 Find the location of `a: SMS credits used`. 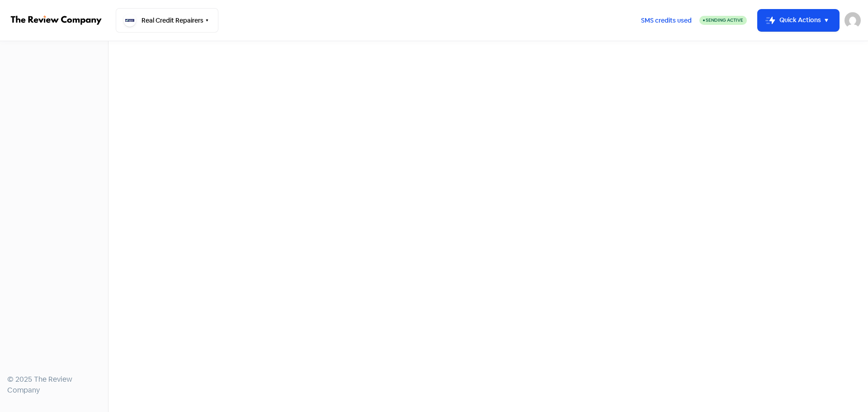

a: SMS credits used is located at coordinates (666, 20).